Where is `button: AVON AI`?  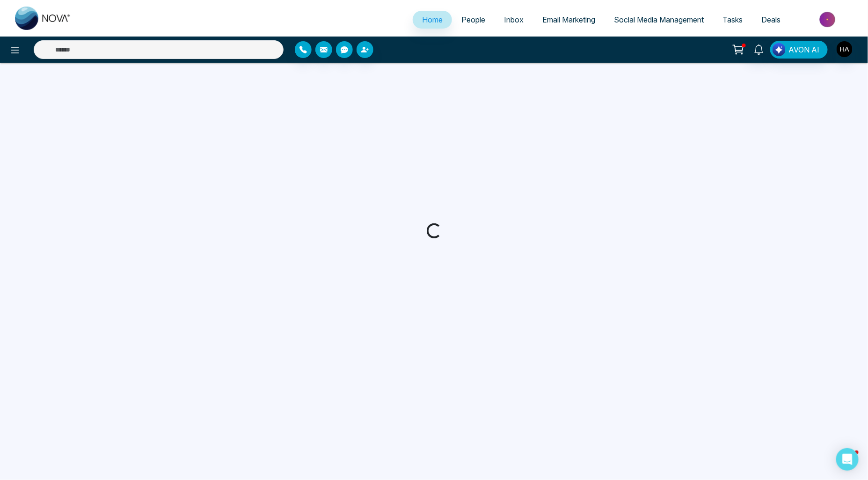 button: AVON AI is located at coordinates (799, 49).